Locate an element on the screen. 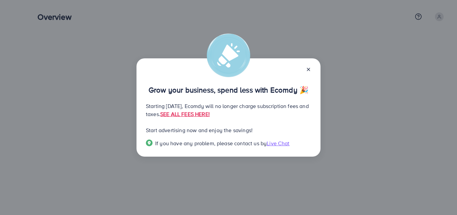  img: Popup guide is located at coordinates (149, 143).